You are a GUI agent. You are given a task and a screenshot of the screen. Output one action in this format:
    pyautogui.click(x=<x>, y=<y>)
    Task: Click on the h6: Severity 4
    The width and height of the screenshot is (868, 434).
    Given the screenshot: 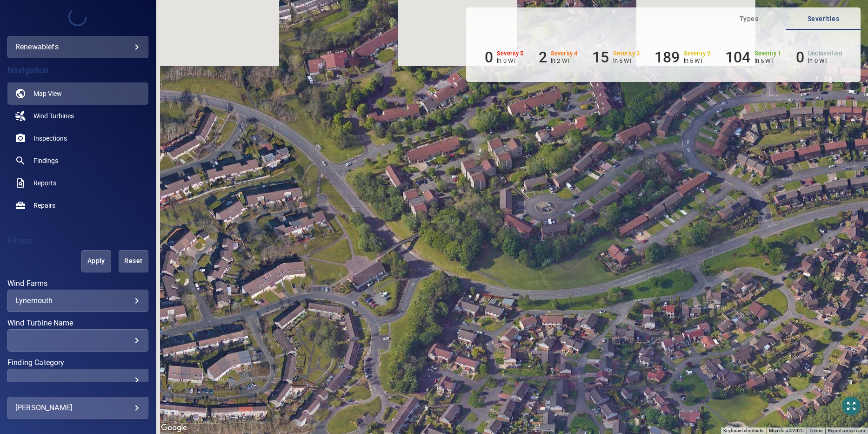 What is the action you would take?
    pyautogui.click(x=564, y=54)
    